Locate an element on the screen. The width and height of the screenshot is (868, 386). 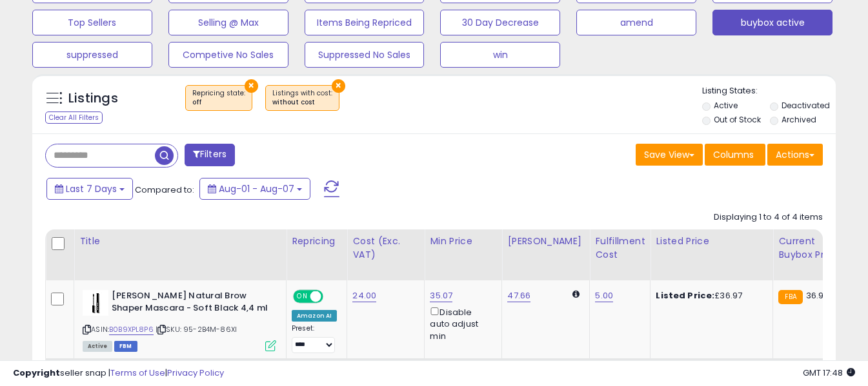
button: Last 7 Days is located at coordinates (90, 189).